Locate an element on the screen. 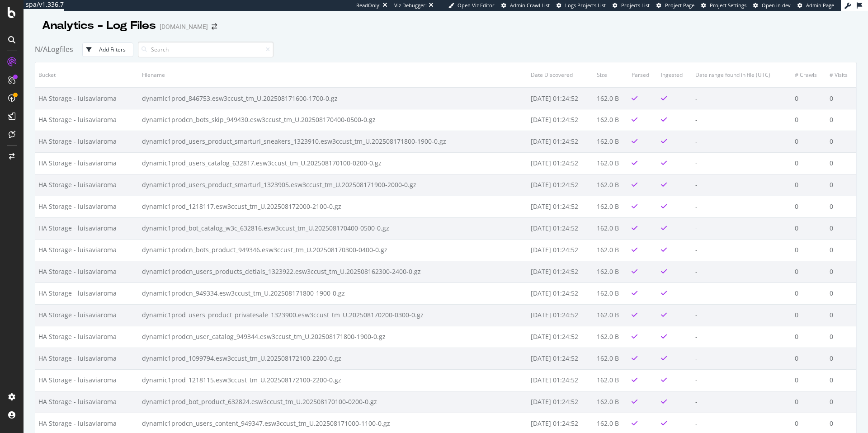  th: Date range found in file (UTC) is located at coordinates (742, 75).